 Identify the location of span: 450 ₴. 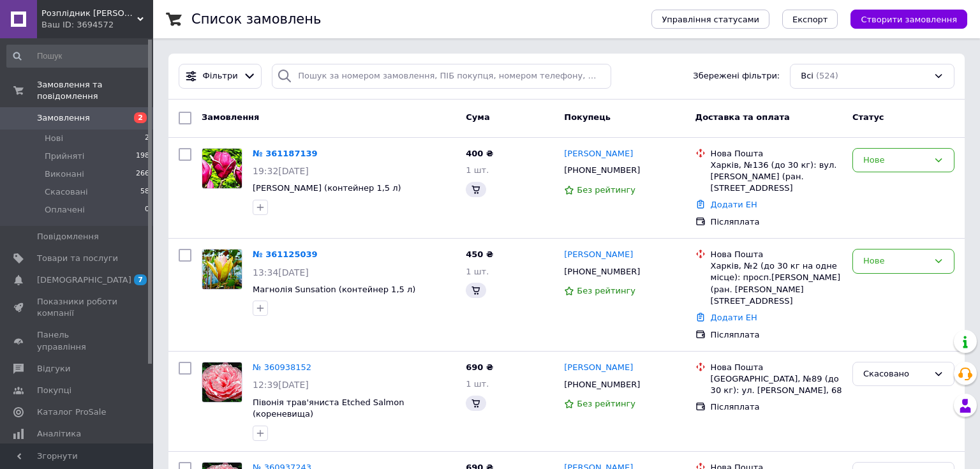
(480, 254).